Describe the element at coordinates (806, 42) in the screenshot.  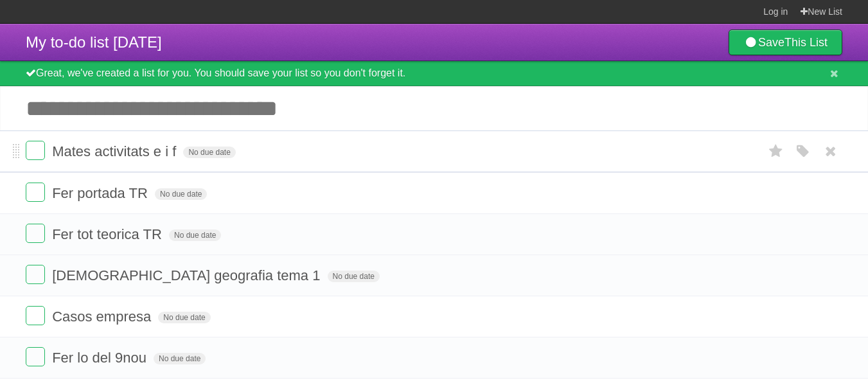
I see `b: This List` at that location.